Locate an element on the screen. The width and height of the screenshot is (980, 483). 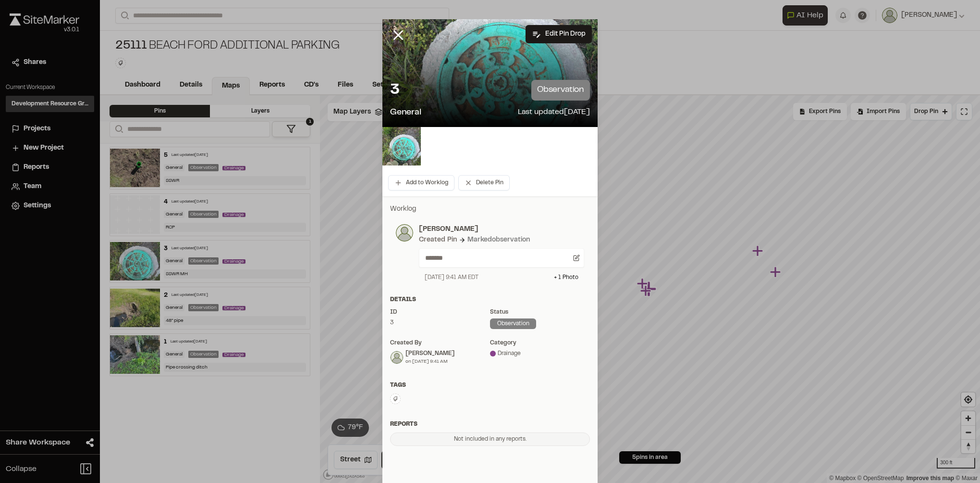
div: category is located at coordinates (540, 343).